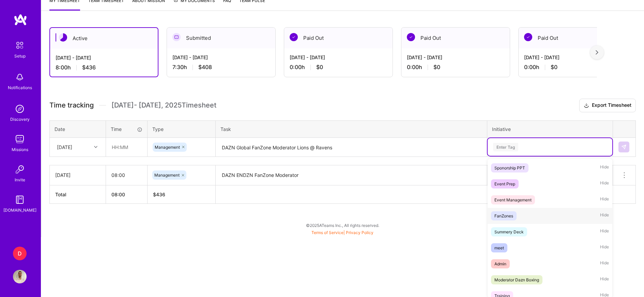 The height and width of the screenshot is (297, 644). What do you see at coordinates (89, 67) in the screenshot?
I see `span: $436` at bounding box center [89, 67].